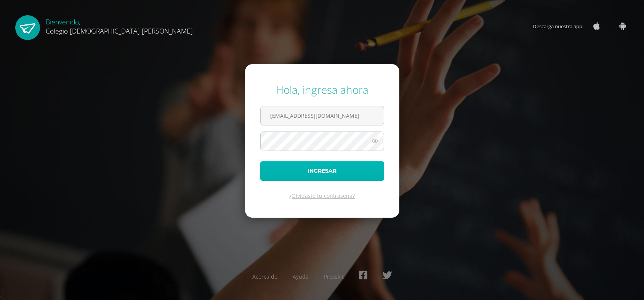  I want to click on div: Hola, ingresa ahora, so click(322, 89).